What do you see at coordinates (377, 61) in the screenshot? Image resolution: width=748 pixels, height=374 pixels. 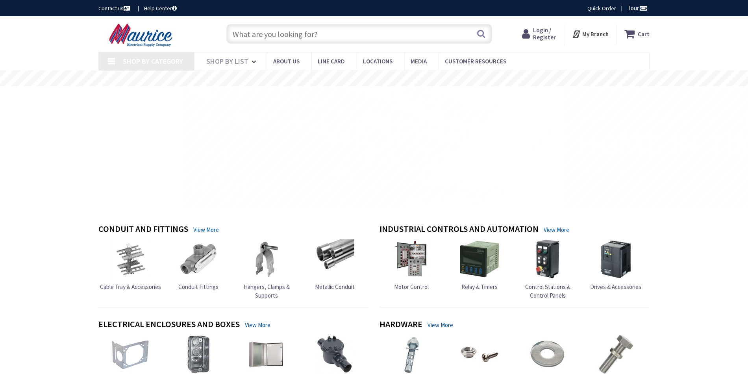 I see `span: Locations` at bounding box center [377, 61].